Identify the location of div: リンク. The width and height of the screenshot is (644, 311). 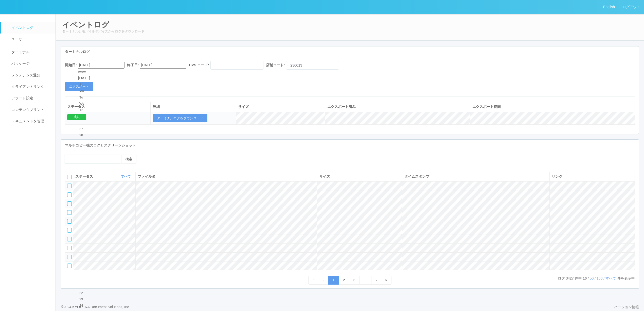
(592, 176).